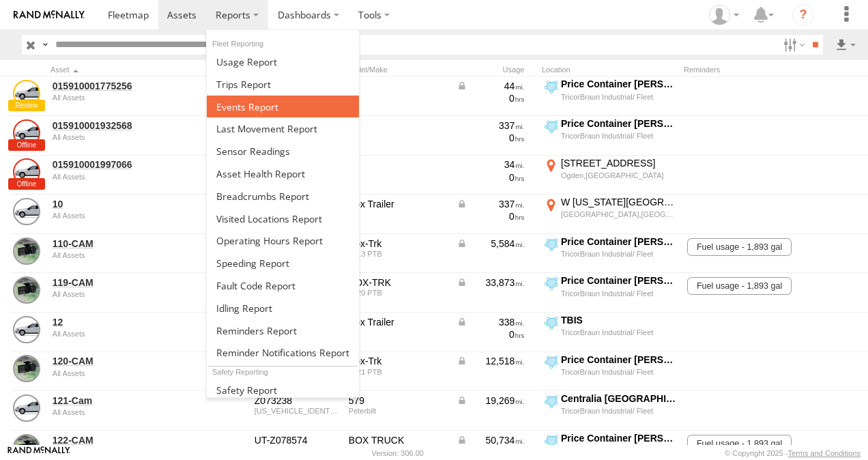  What do you see at coordinates (119, 125) in the screenshot?
I see `a: 015910001932568` at bounding box center [119, 125].